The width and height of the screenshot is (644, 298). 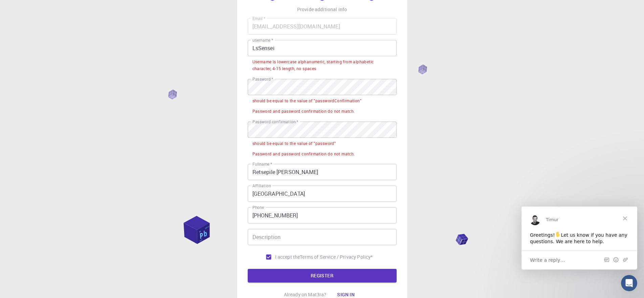 I want to click on div: should be equal to the value of "password", so click(x=294, y=144).